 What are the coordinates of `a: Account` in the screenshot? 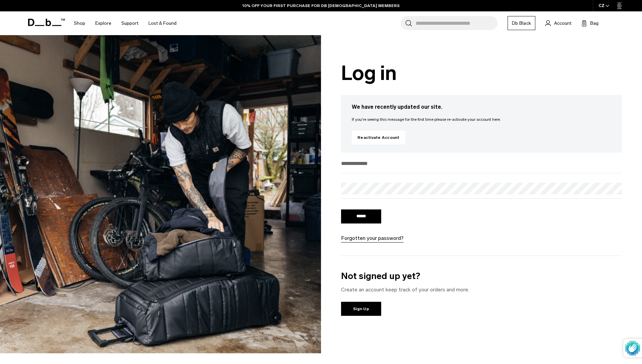 It's located at (558, 24).